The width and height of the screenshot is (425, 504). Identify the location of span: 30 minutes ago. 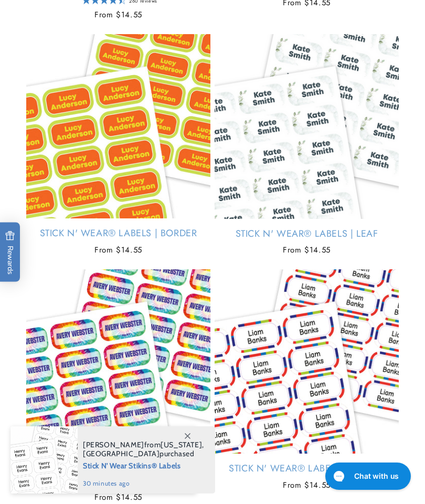
(143, 483).